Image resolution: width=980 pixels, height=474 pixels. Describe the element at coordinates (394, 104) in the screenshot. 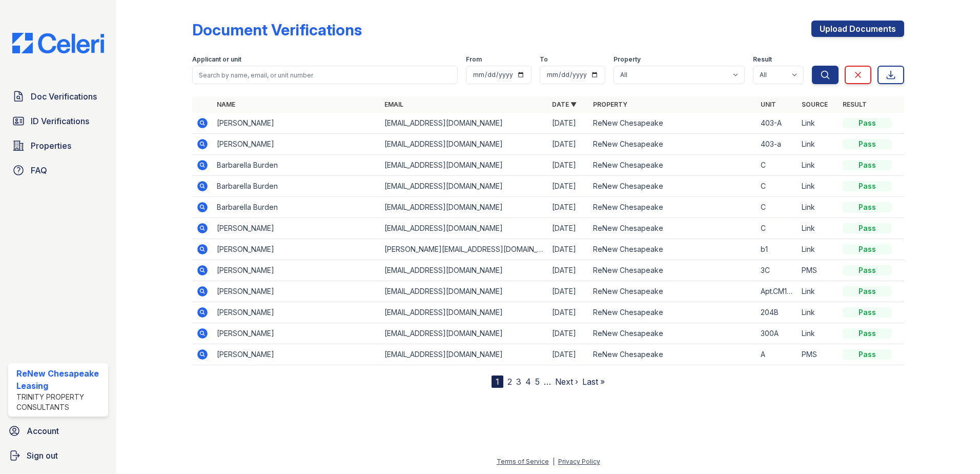

I see `a: Email` at that location.